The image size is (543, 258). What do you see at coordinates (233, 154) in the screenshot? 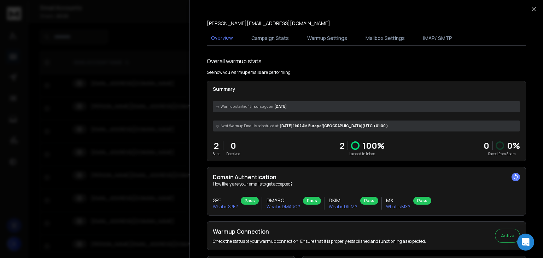
I see `p: Received` at bounding box center [233, 154].